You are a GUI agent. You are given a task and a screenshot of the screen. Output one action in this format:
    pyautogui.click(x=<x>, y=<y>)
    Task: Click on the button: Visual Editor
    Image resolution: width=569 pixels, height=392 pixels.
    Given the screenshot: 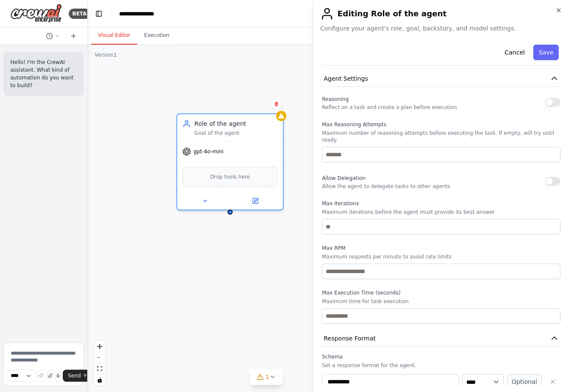 What is the action you would take?
    pyautogui.click(x=114, y=36)
    